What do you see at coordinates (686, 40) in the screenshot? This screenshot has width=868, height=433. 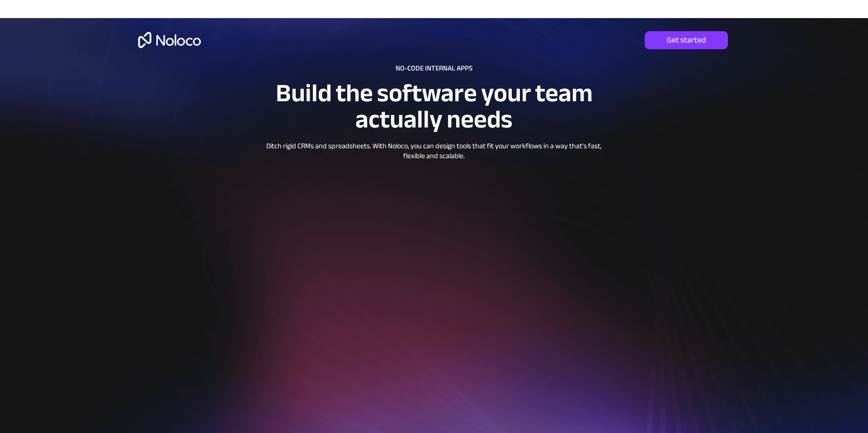 I see `a: Get started` at bounding box center [686, 40].